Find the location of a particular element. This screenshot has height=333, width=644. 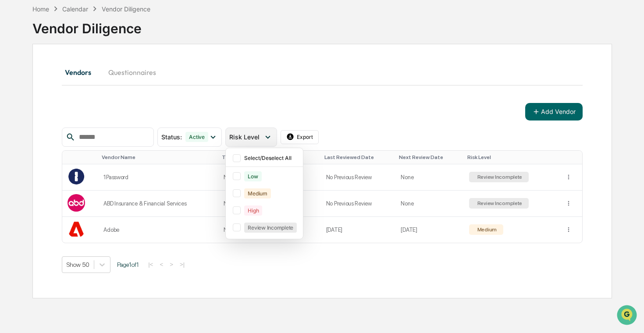

button: See all is located at coordinates (148, 101).